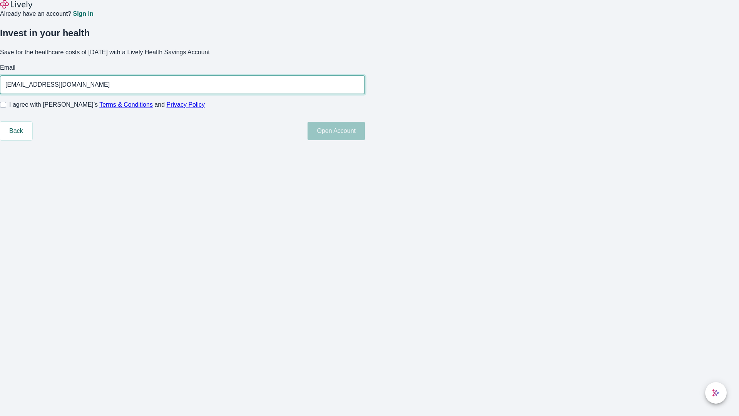 The width and height of the screenshot is (739, 416). Describe the element at coordinates (716, 393) in the screenshot. I see `button: chat` at that location.